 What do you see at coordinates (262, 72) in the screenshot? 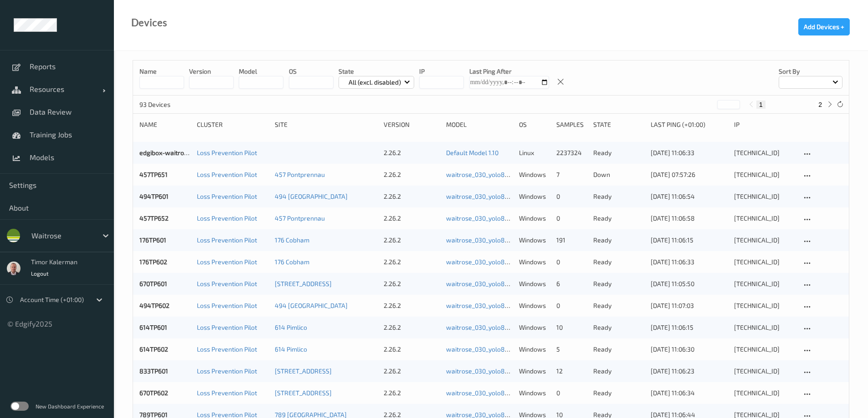
I see `p: model` at bounding box center [262, 72].